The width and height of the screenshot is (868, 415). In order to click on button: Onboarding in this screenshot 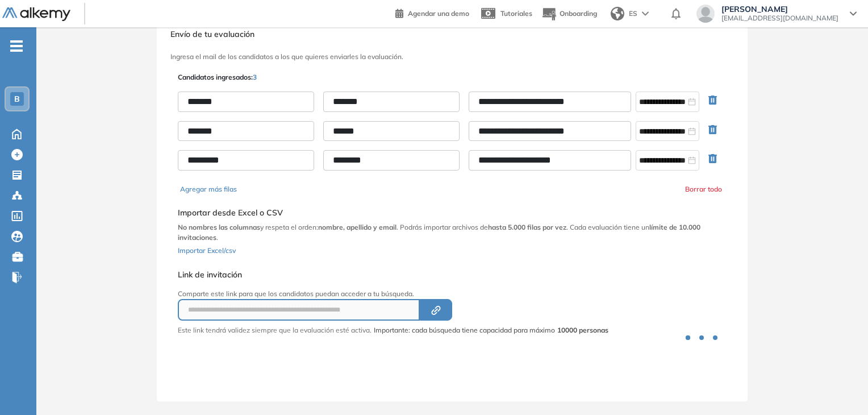, I will do `click(569, 14)`.